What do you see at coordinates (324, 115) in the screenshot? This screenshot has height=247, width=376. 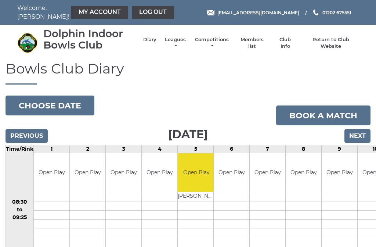 I see `a: Book a match` at bounding box center [324, 115].